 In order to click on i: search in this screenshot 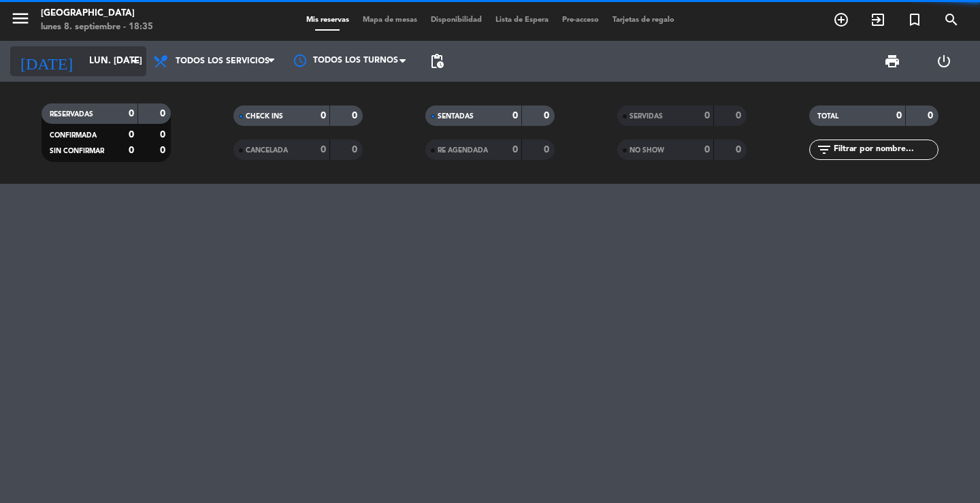, I will do `click(951, 20)`.